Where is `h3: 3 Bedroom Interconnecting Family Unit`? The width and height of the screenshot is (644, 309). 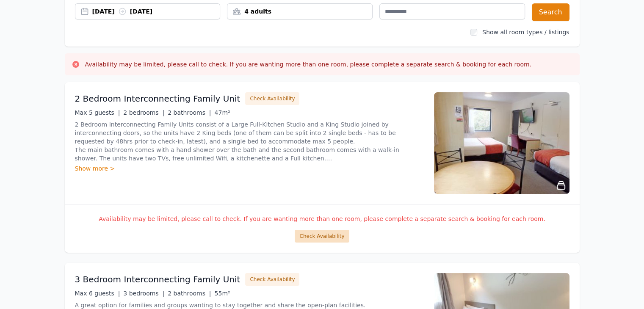
h3: 3 Bedroom Interconnecting Family Unit is located at coordinates (158, 279).